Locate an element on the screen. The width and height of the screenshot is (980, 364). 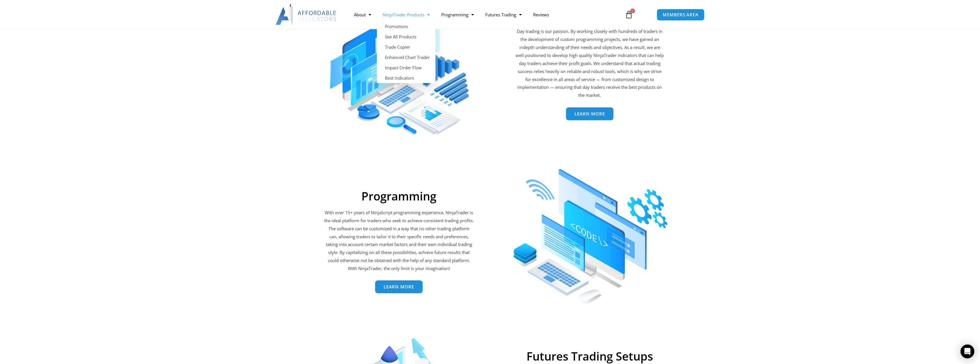
h2: Programming is located at coordinates (399, 196).